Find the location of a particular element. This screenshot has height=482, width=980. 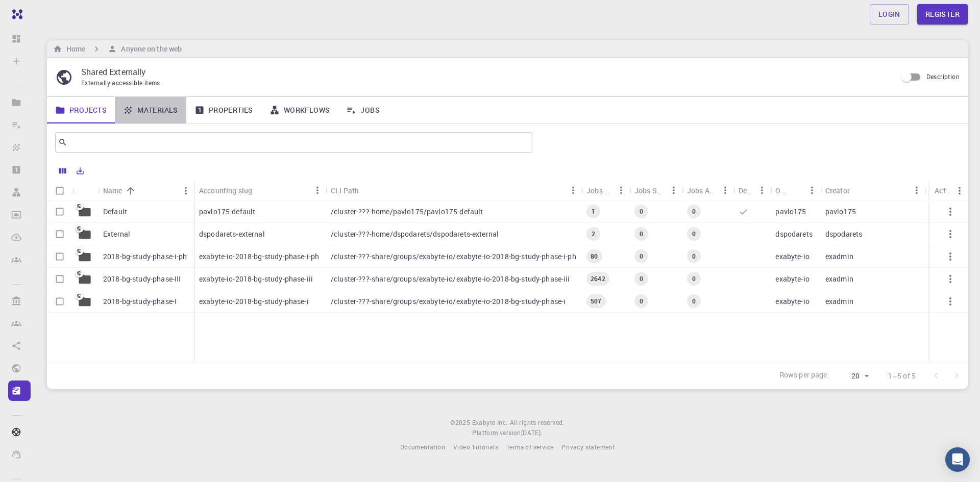

a: Materials is located at coordinates (151, 110).